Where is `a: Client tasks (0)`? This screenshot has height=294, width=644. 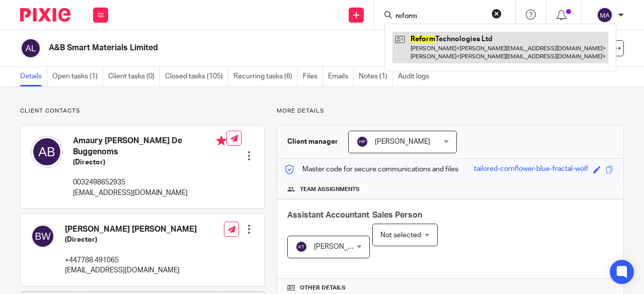 a: Client tasks (0) is located at coordinates (134, 77).